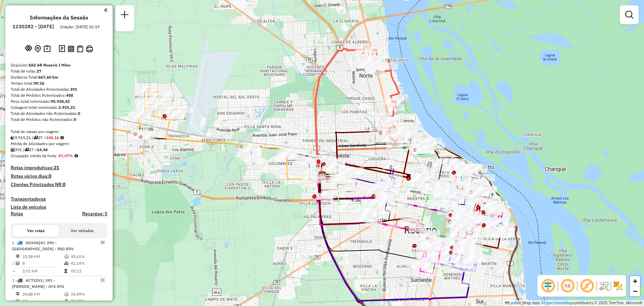 This screenshot has width=644, height=306. I want to click on strong: 95.928,42, so click(60, 101).